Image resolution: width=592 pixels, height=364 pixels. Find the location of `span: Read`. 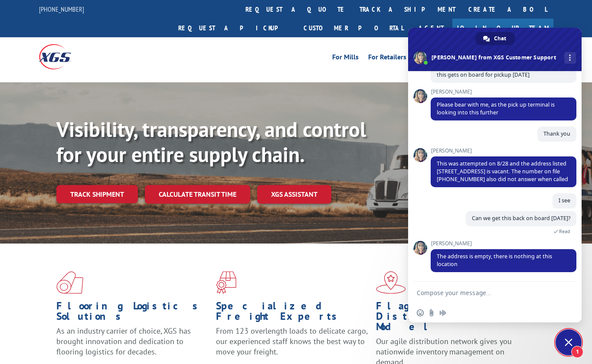

span: Read is located at coordinates (564, 231).